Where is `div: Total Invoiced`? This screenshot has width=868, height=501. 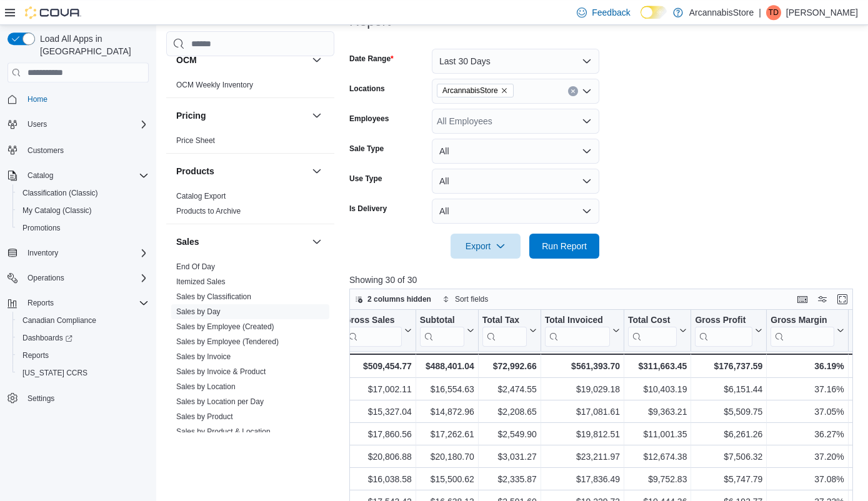
div: Total Invoiced is located at coordinates (578, 320).